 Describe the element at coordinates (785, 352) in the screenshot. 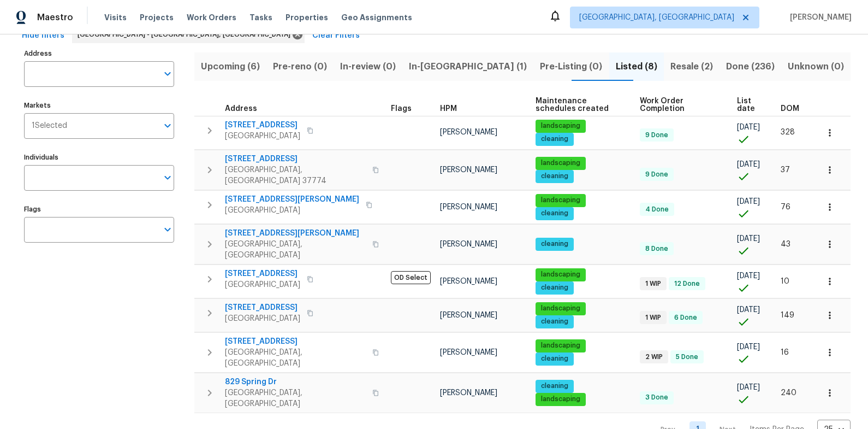

I see `span: 16` at that location.